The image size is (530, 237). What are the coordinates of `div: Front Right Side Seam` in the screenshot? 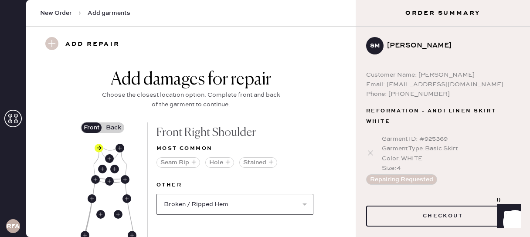 It's located at (92, 199).